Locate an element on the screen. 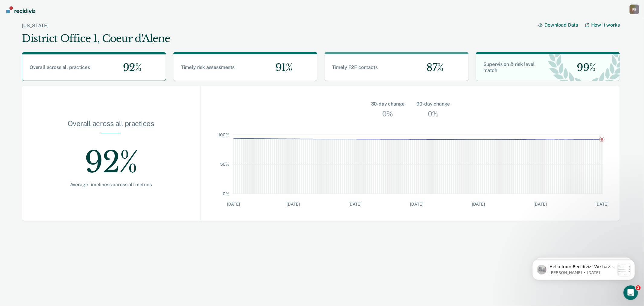 The width and height of the screenshot is (644, 306). span: Hello from Recidiviz! We have some exciting news. Officers will now have their own Overview page ... is located at coordinates (59, 115).